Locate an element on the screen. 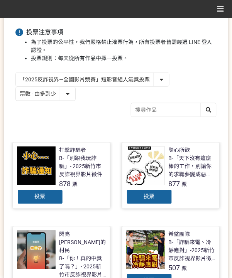 The image size is (232, 278). input: 搜尋作品 is located at coordinates (174, 110).